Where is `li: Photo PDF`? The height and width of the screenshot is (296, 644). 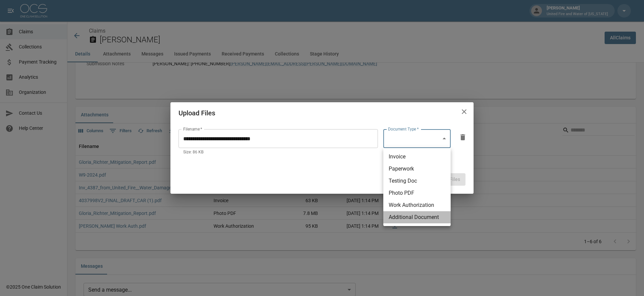 li: Photo PDF is located at coordinates (417, 193).